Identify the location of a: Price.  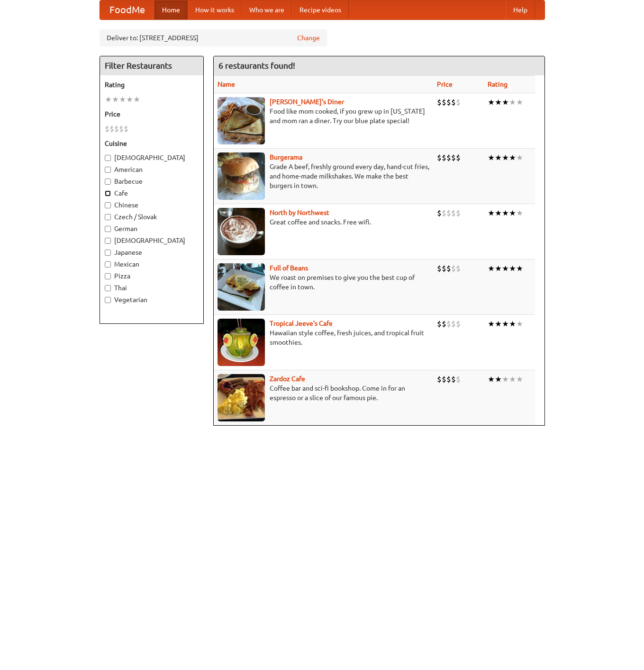
(445, 84).